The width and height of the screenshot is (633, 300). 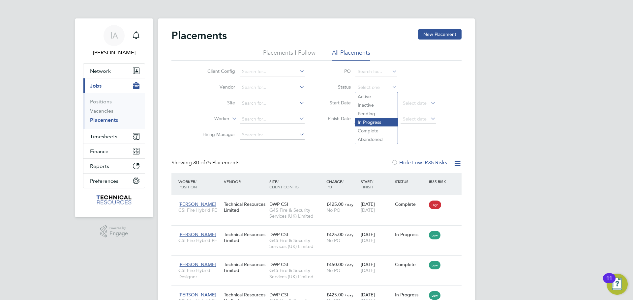 I want to click on label: Client Config, so click(x=216, y=71).